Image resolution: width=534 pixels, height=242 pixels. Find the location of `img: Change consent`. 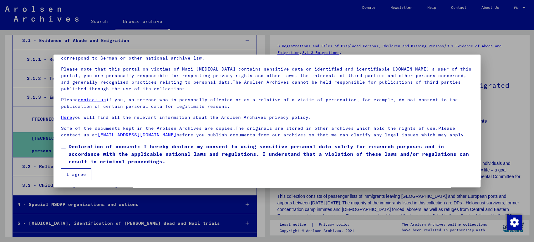

img: Change consent is located at coordinates (515, 222).